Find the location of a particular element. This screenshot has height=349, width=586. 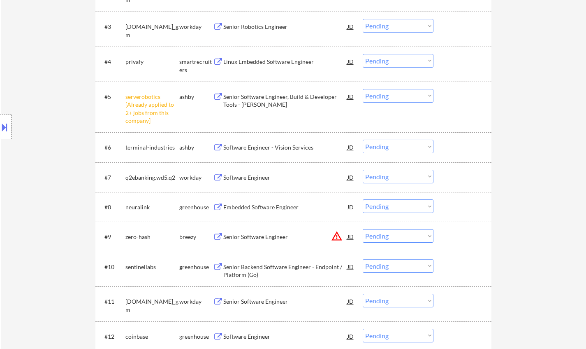

div: serverobotics [Already applied to 2+ jobs from this company] is located at coordinates (152, 109).